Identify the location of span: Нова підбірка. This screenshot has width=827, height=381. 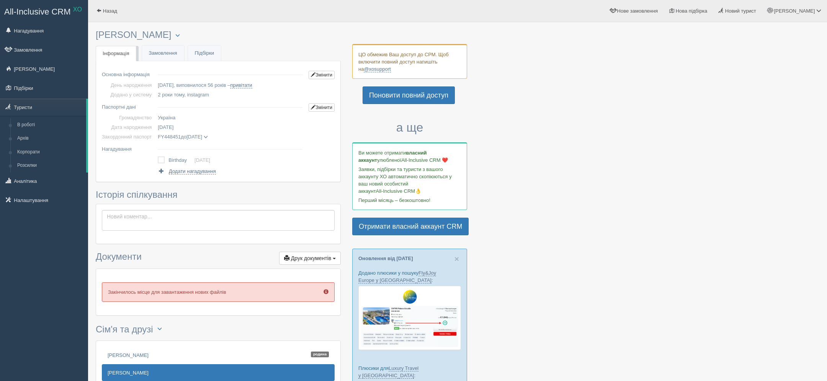
(691, 11).